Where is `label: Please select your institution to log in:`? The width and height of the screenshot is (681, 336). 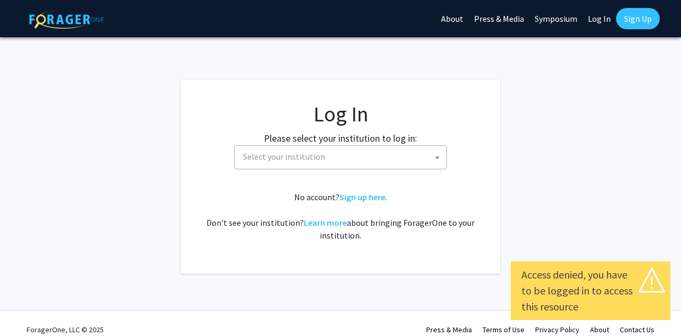
label: Please select your institution to log in: is located at coordinates (341, 138).